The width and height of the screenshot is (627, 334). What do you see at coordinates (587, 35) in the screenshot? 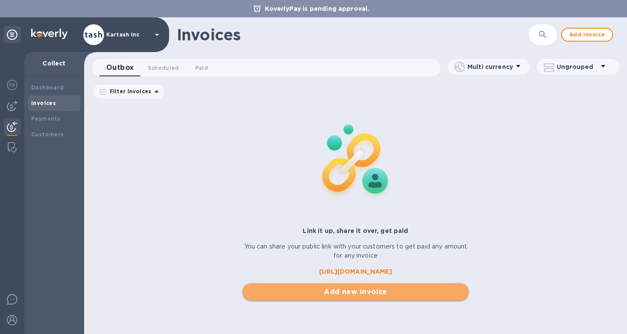
I see `button: Add invoice` at bounding box center [587, 35].